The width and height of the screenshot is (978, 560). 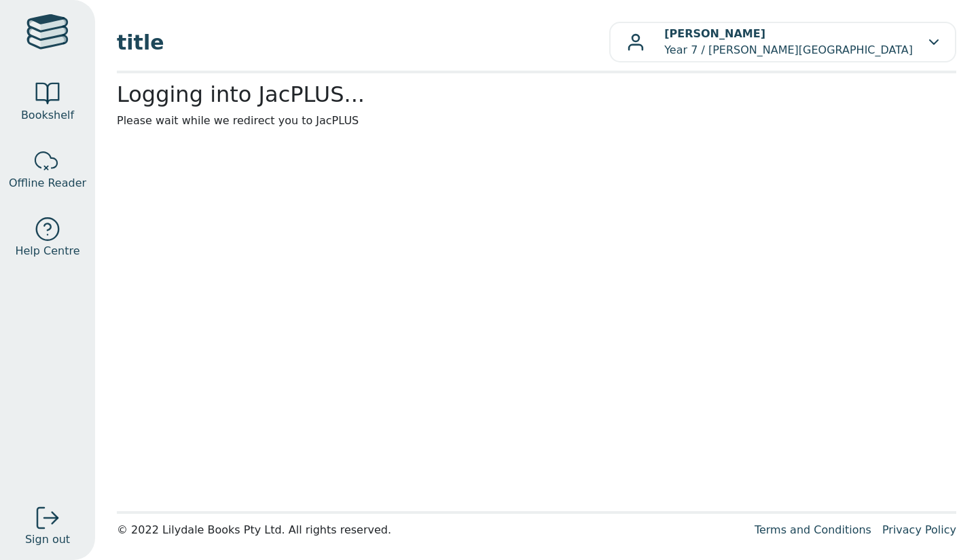 I want to click on a: Privacy Policy, so click(x=919, y=530).